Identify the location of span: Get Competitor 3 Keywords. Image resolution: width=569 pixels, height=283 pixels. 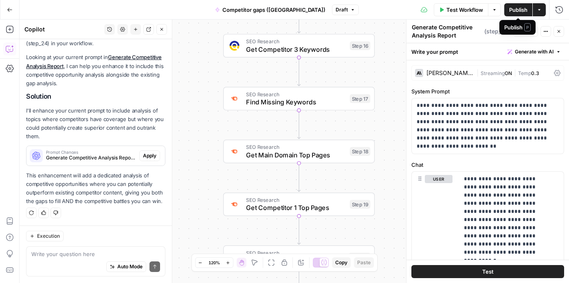
(296, 49).